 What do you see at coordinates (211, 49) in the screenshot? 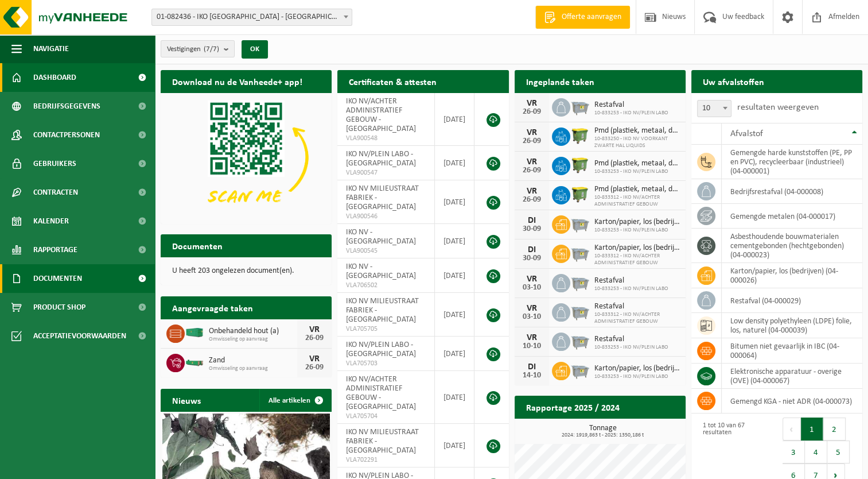
I see `count: (7/7)` at bounding box center [211, 49].